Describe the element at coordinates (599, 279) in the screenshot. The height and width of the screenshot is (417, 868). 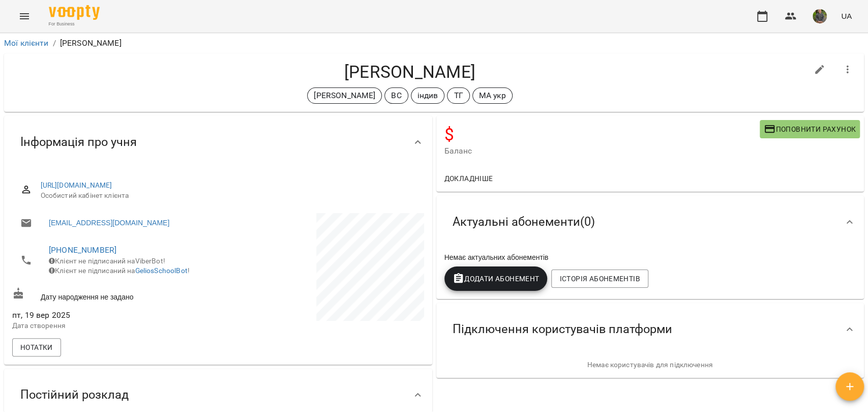
I see `button: Історія абонементів` at that location.